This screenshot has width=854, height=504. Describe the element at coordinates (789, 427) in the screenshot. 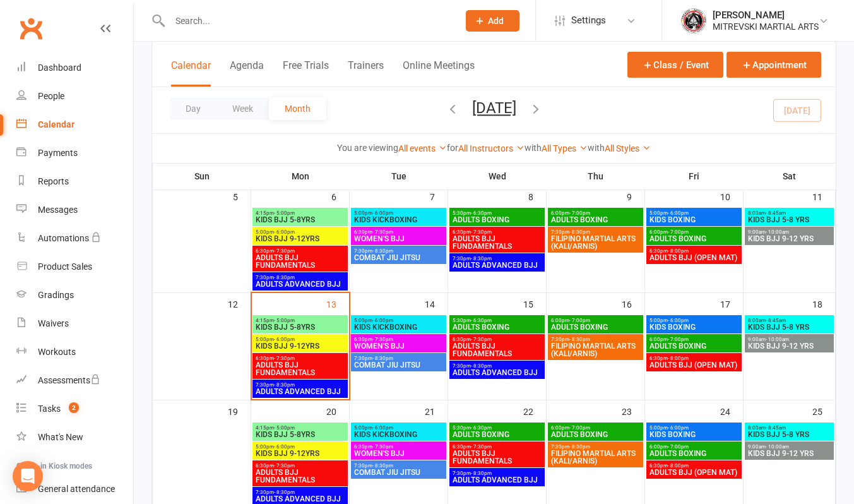

I see `span: 8:00am` at that location.